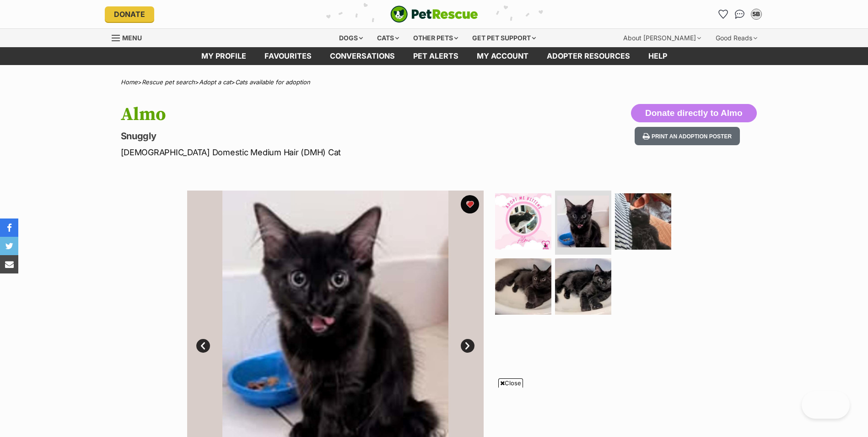  Describe the element at coordinates (470, 204) in the screenshot. I see `button: favourite` at that location.